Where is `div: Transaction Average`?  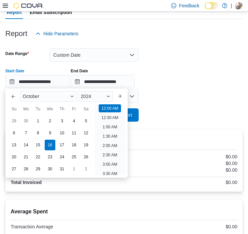
div: Transaction Average is located at coordinates (67, 227).